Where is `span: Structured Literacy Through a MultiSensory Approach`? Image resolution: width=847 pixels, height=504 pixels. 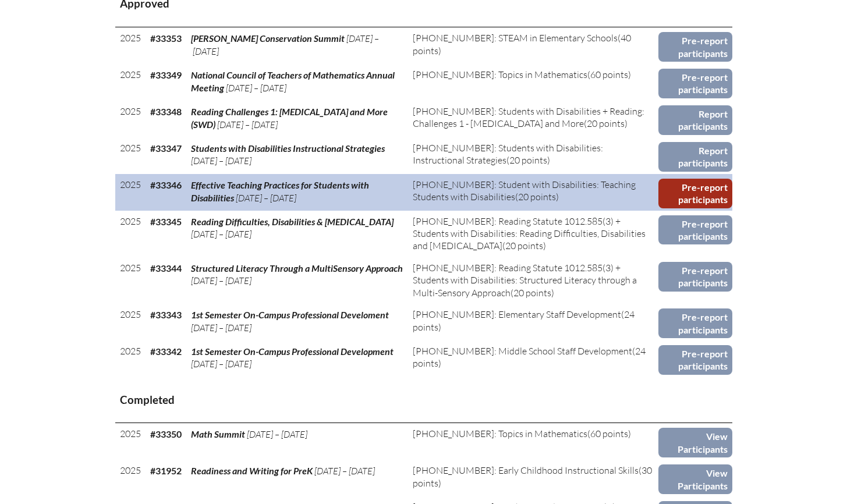 span: Structured Literacy Through a MultiSensory Approach is located at coordinates (297, 268).